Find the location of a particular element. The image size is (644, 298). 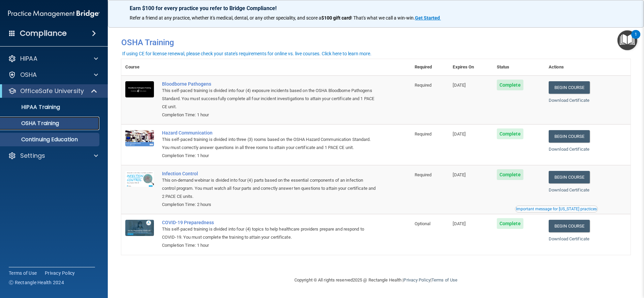

div: COVID-19 Preparedness is located at coordinates (269, 223).